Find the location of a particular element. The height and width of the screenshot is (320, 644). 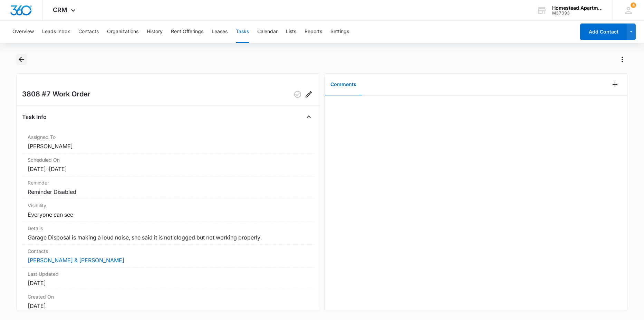

button: Close is located at coordinates (309, 117).